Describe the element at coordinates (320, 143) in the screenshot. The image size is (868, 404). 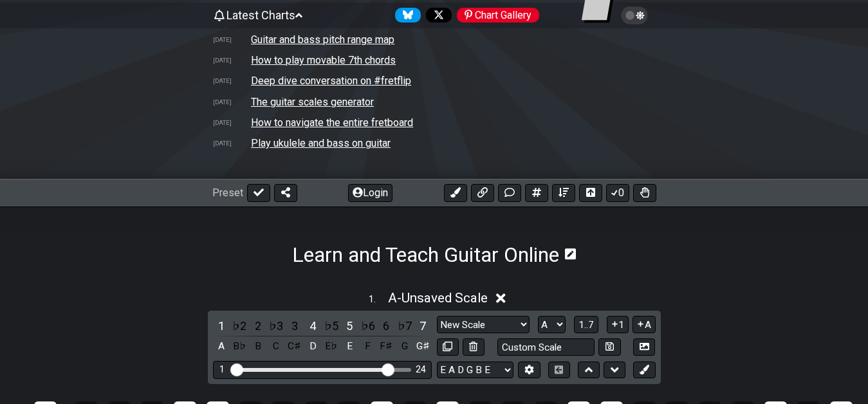
I see `td: Play ukulele and bass on guitar` at that location.